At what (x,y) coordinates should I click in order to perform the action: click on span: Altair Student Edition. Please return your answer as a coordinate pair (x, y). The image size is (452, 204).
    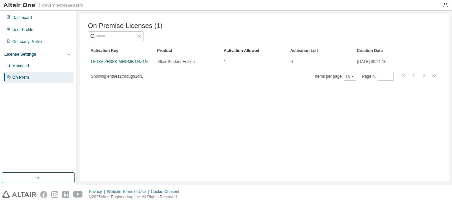
    Looking at the image, I should click on (176, 62).